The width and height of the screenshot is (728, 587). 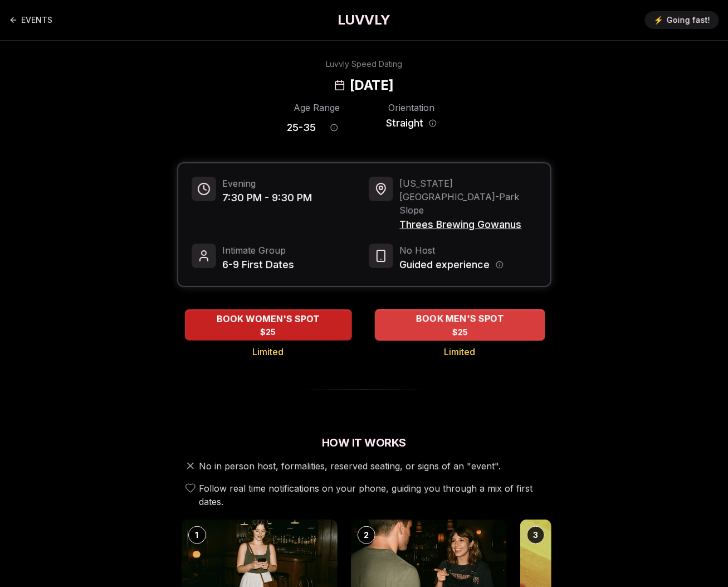 I want to click on div: 3, so click(x=536, y=535).